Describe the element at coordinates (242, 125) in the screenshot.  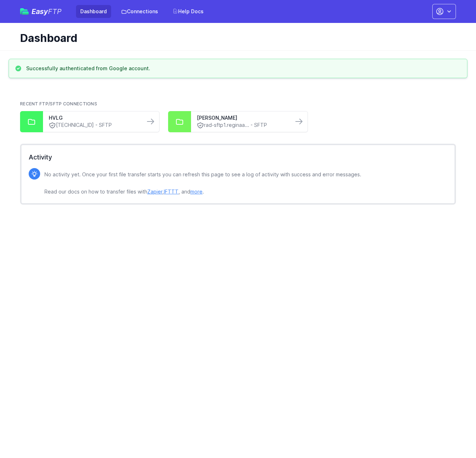
I see `a: rad-sftp1.reginaa... - SFTP` at that location.